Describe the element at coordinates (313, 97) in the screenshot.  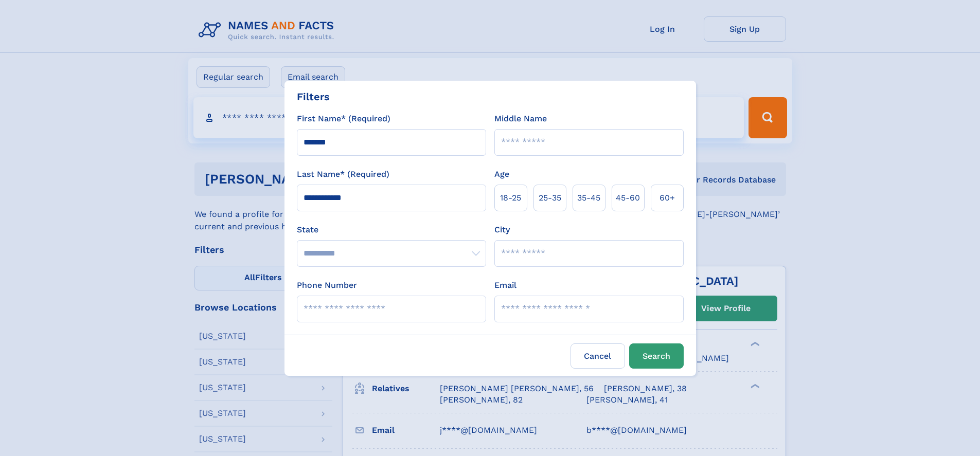
I see `div: Filters` at that location.